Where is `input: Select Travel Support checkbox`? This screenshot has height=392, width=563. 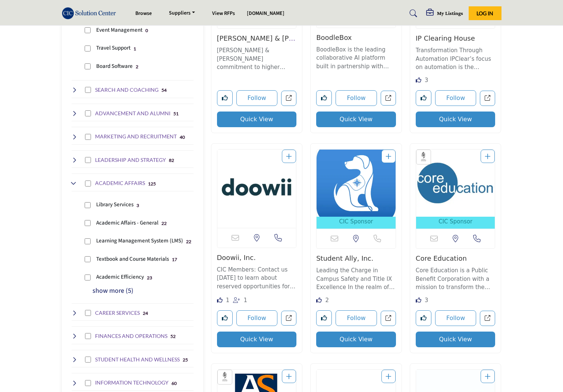 input: Select Travel Support checkbox is located at coordinates (87, 49).